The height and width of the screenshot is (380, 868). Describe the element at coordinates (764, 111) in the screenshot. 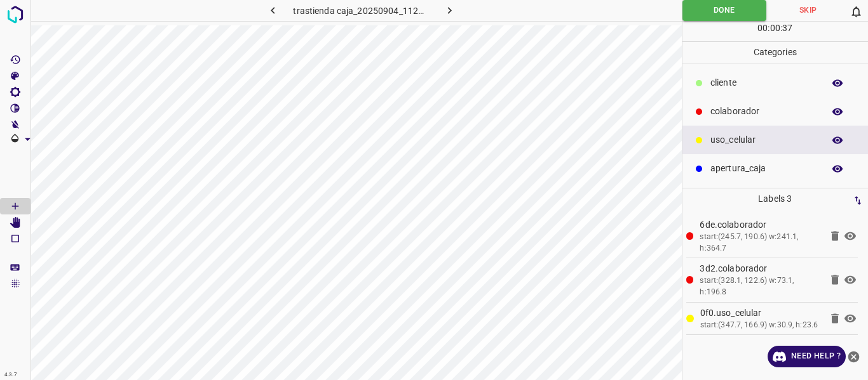

I see `p: colaborador` at that location.